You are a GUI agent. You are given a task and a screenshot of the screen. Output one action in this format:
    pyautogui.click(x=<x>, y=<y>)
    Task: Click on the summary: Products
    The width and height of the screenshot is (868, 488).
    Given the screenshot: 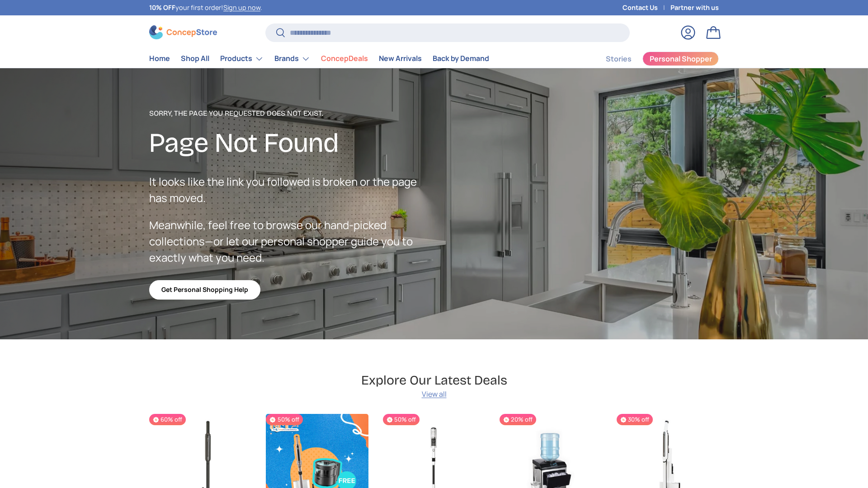 What is the action you would take?
    pyautogui.click(x=242, y=59)
    